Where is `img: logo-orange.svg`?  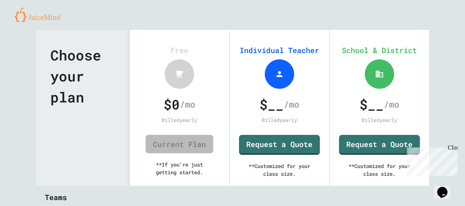
img: logo-orange.svg is located at coordinates (40, 15).